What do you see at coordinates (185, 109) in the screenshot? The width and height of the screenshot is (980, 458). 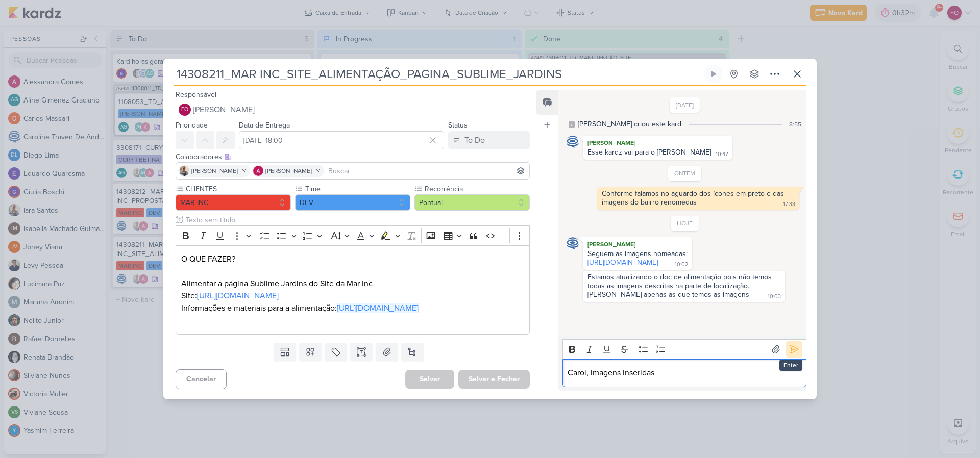 I see `div: Fabio Oliveira` at bounding box center [185, 109].